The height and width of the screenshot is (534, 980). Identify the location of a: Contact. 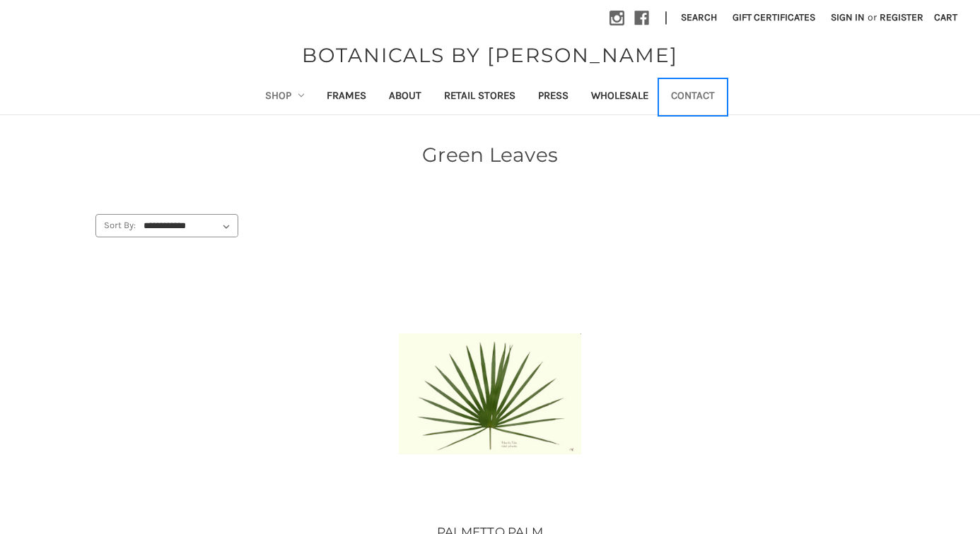
(693, 97).